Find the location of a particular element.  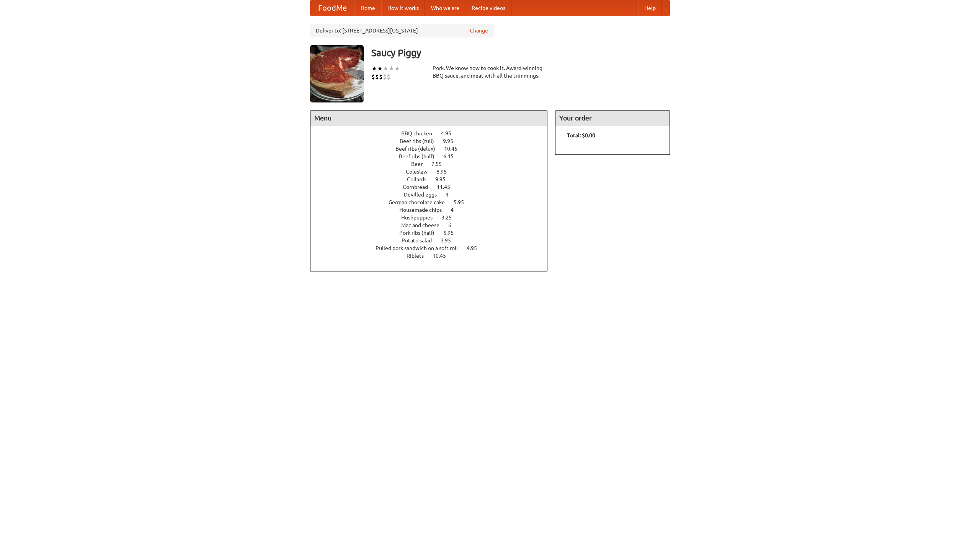

span: Collards is located at coordinates (420, 179).